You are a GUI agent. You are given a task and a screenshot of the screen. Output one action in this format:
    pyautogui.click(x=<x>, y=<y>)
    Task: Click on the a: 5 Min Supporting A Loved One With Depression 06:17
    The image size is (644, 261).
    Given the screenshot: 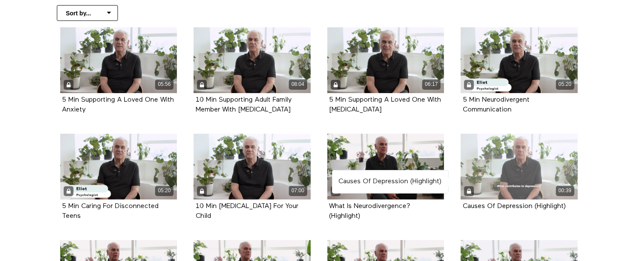 What is the action you would take?
    pyautogui.click(x=386, y=60)
    